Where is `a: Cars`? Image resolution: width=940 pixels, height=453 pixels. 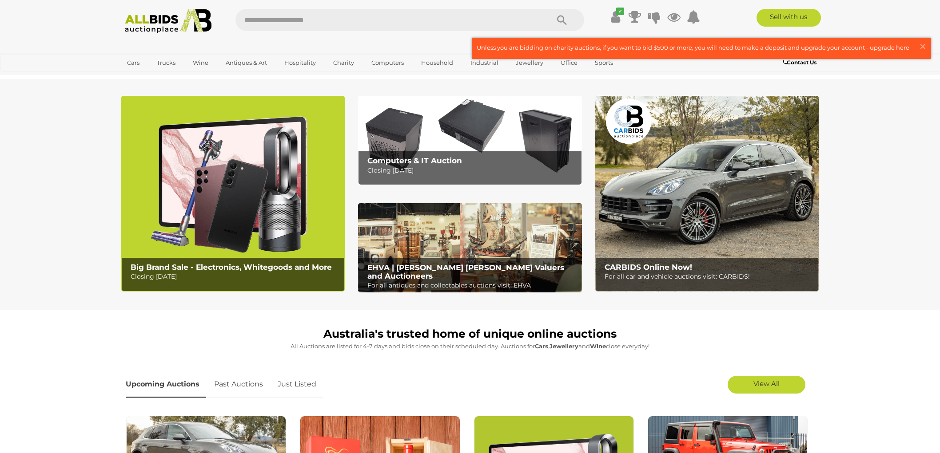 a: Cars is located at coordinates (133, 63).